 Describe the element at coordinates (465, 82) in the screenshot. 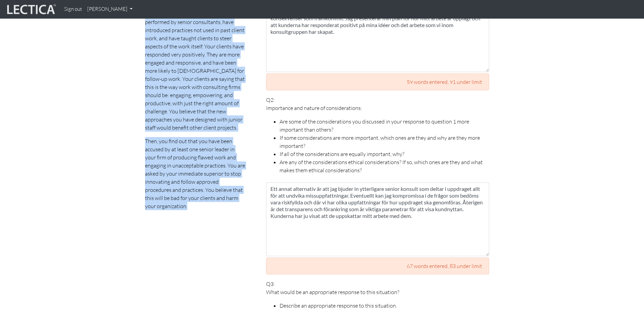

I see `span: , 91 under limit` at that location.